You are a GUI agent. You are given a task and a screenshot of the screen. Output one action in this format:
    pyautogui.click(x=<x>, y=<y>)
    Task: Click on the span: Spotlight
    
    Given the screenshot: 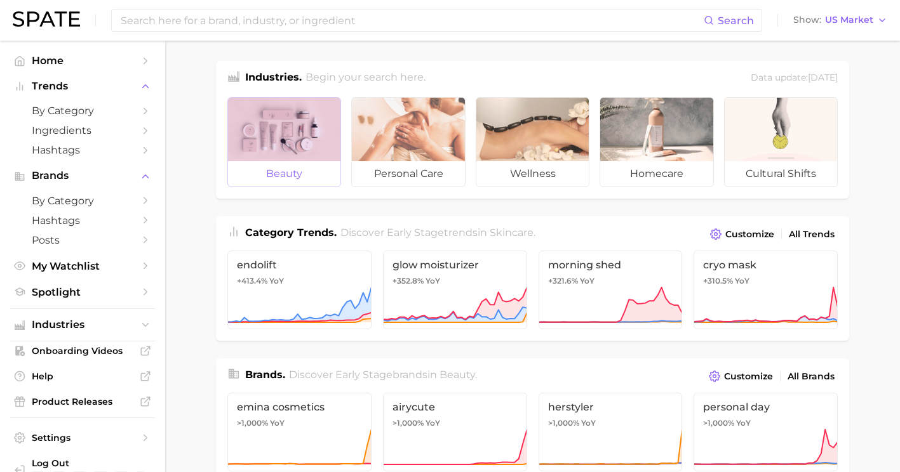 What is the action you would take?
    pyautogui.click(x=83, y=292)
    